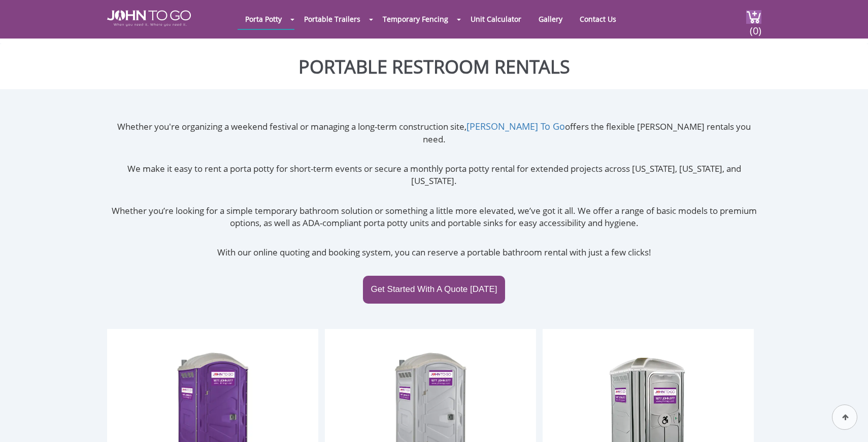 This screenshot has width=868, height=442. Describe the element at coordinates (434, 252) in the screenshot. I see `p: With our online quoting and booking system, you can reserve a portable bathroom rental with just ...` at that location.